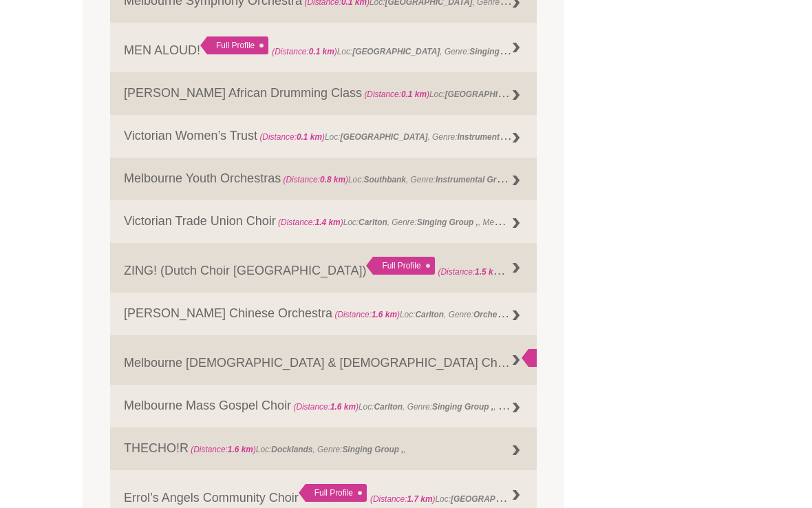  Describe the element at coordinates (323, 450) in the screenshot. I see `a: THECHO!R (Distance:1.6 km)Loc:Docklands, Genre:Singing Group ,,` at that location.